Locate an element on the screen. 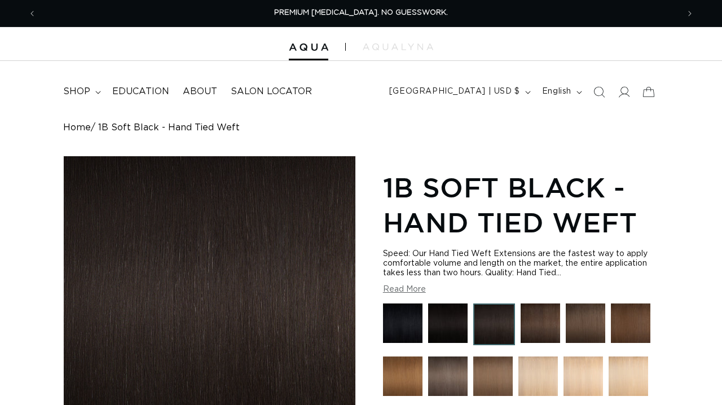 The image size is (722, 405). a: 1N Natural Black - Hand Tied Weft is located at coordinates (448, 327).